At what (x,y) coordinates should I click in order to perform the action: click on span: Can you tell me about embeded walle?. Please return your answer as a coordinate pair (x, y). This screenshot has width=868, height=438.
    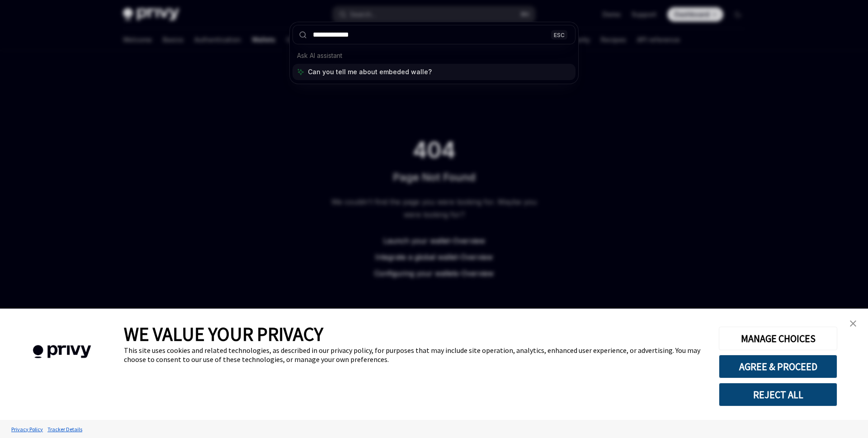
    Looking at the image, I should click on (370, 72).